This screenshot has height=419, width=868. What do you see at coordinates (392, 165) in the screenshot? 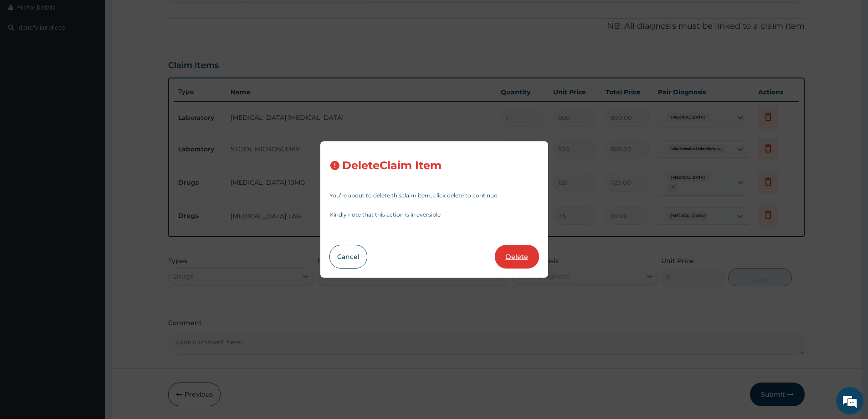
I see `h3: Delete Claim Item` at bounding box center [392, 165].